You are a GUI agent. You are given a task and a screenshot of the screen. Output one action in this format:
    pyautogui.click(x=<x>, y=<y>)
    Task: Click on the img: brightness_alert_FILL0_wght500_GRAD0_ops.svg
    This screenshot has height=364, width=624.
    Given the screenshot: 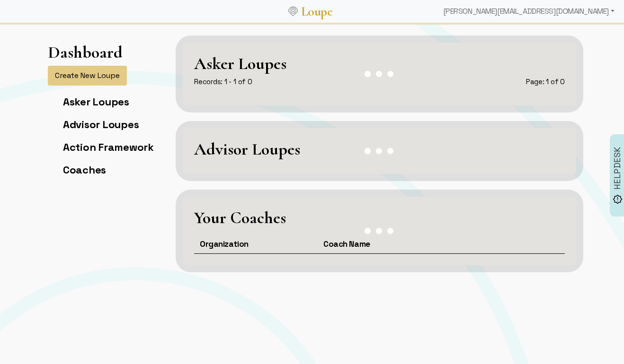 What is the action you would take?
    pyautogui.click(x=617, y=199)
    